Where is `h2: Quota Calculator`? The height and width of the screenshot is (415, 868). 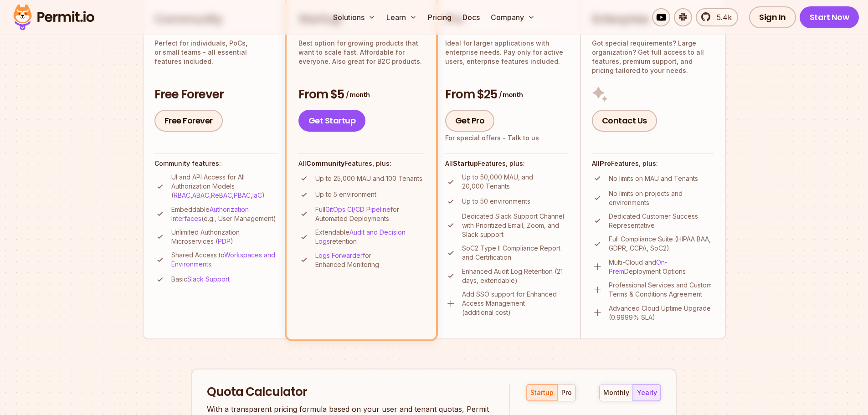
h2: Quota Calculator is located at coordinates (350, 392).